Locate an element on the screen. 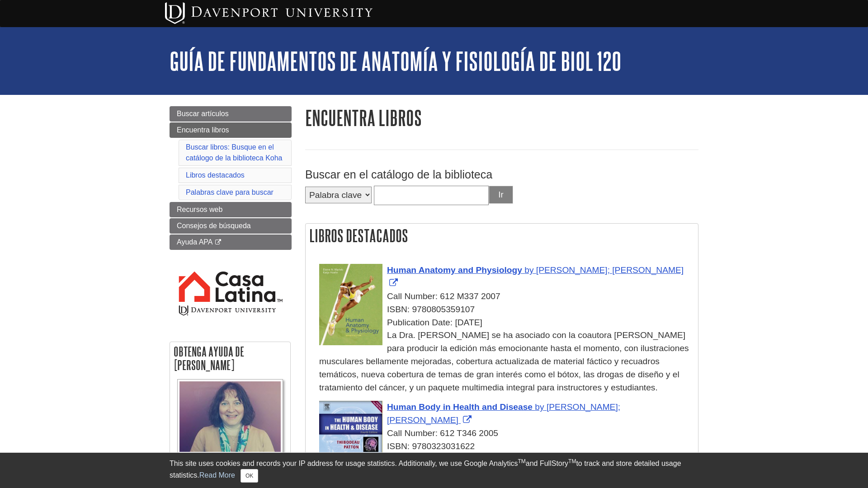 The image size is (868, 488). a: Consejos de búsqueda is located at coordinates (231, 226).